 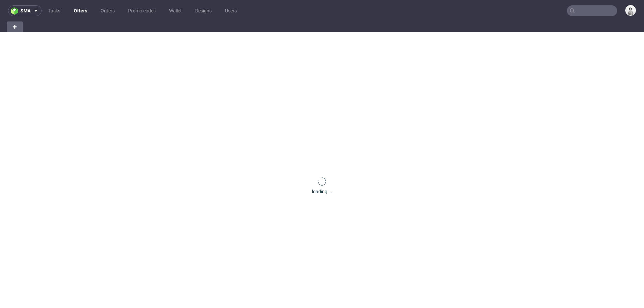 I want to click on button: sma, so click(x=25, y=11).